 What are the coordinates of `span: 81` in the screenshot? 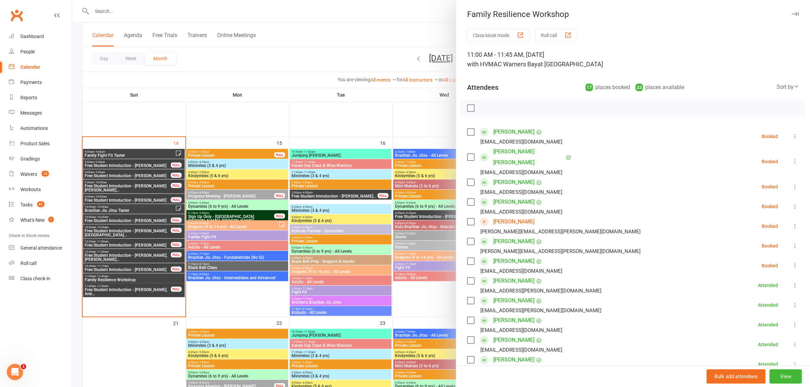 It's located at (41, 204).